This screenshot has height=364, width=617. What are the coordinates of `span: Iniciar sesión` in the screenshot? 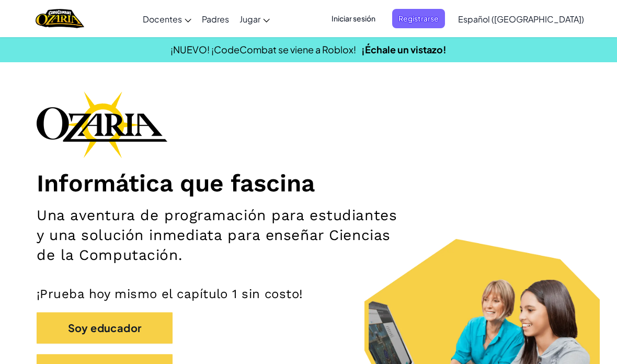 It's located at (353, 18).